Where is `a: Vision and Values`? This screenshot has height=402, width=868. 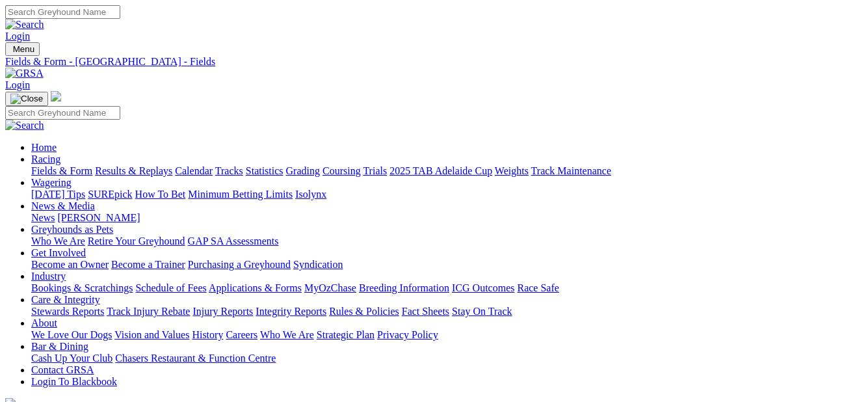 a: Vision and Values is located at coordinates (151, 334).